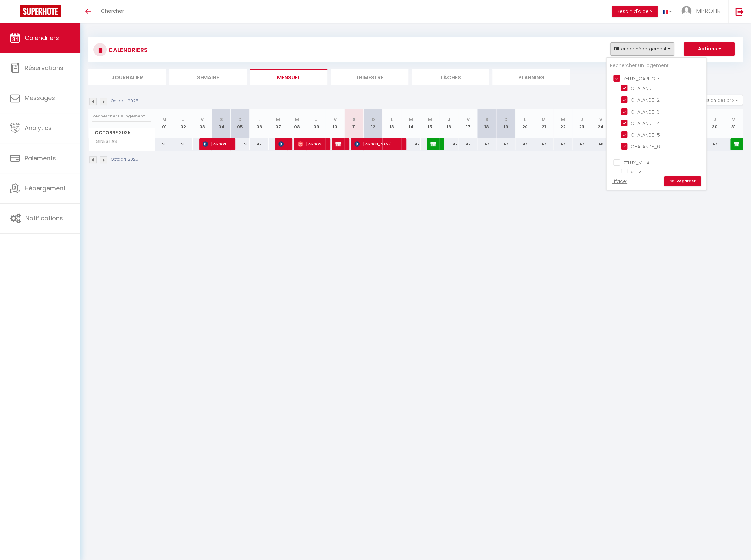 The width and height of the screenshot is (751, 560). What do you see at coordinates (645, 112) in the screenshot?
I see `span: CHALANDE_3` at bounding box center [645, 112].